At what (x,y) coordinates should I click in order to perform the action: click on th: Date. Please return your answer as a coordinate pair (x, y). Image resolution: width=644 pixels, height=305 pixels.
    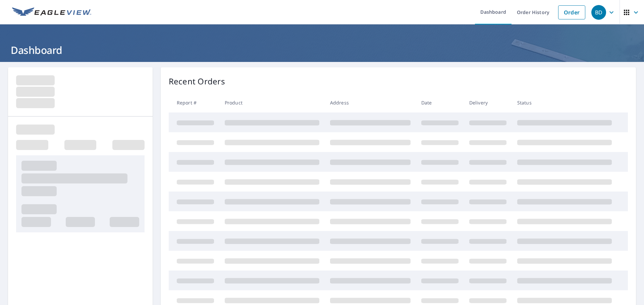
    Looking at the image, I should click on (440, 103).